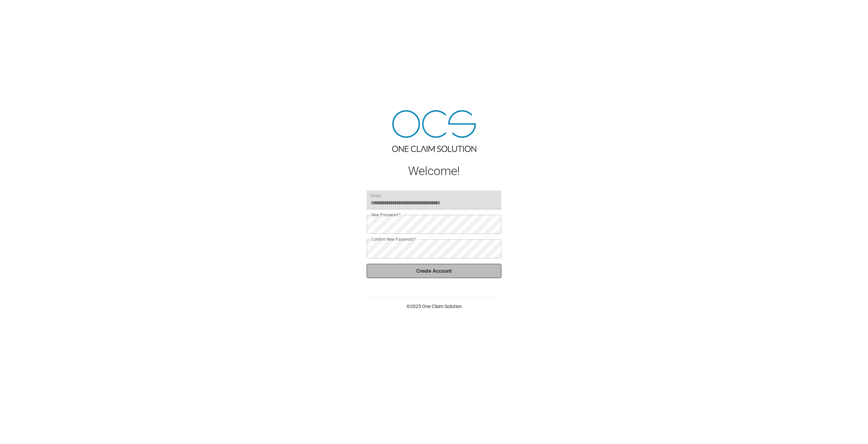 The image size is (868, 444). Describe the element at coordinates (22, 11) in the screenshot. I see `img: ocs-logo-white-transparent.png` at that location.